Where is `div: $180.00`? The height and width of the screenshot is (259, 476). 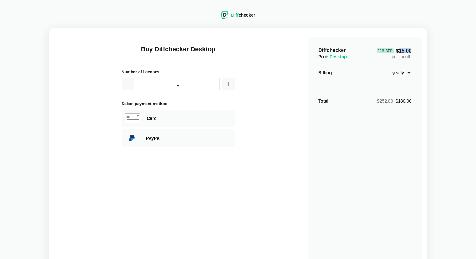
div: $180.00 is located at coordinates (395, 101).